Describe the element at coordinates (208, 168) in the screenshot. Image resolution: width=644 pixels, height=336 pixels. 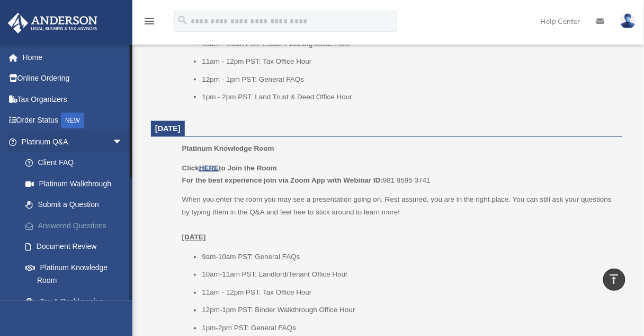
I see `u: HERE` at that location.